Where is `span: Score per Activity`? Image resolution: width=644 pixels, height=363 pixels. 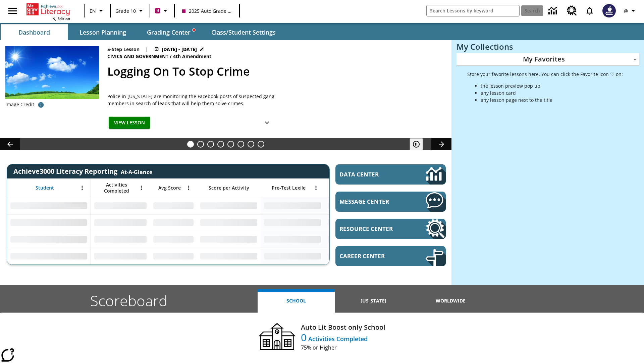 span: Score per Activity is located at coordinates (229, 188).